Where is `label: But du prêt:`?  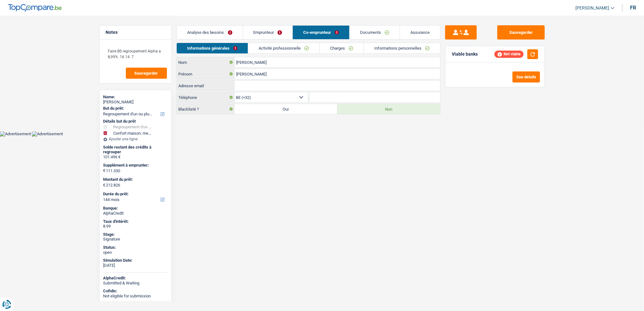 label: But du prêt: is located at coordinates (134, 108).